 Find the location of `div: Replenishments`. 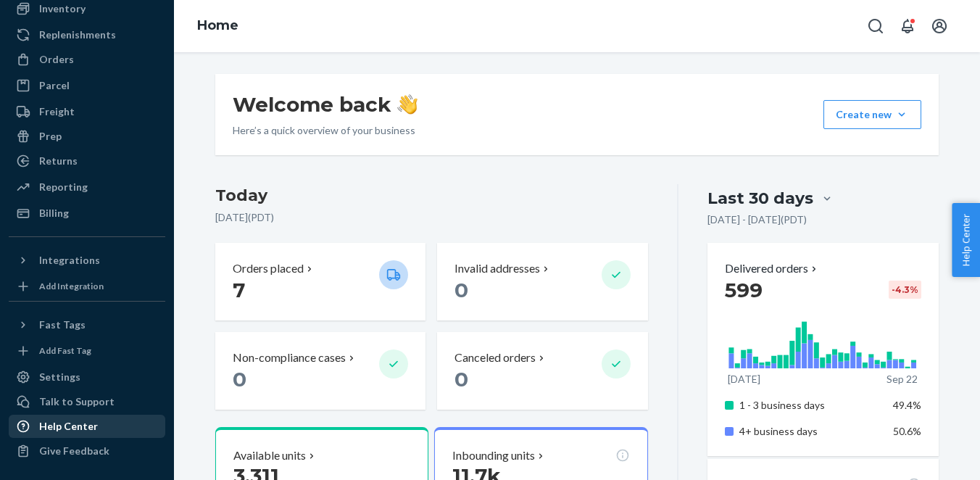

div: Replenishments is located at coordinates (78, 35).